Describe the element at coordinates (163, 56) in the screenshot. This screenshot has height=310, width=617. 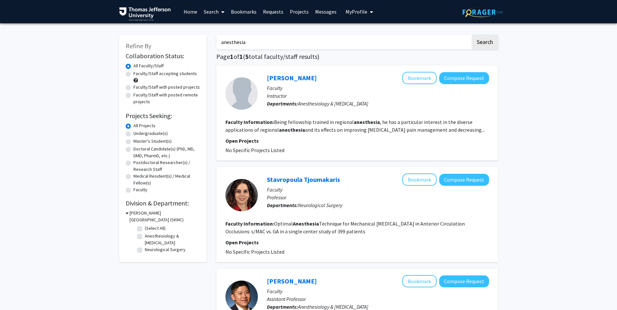
I see `h2: Collaboration Status:` at that location.